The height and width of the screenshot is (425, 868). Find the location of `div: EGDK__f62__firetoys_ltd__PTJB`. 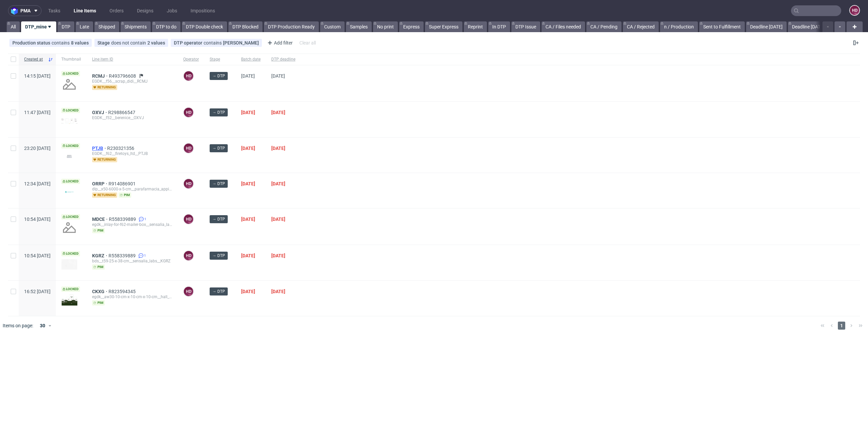

div: EGDK__f62__firetoys_ltd__PTJB is located at coordinates (132, 154).